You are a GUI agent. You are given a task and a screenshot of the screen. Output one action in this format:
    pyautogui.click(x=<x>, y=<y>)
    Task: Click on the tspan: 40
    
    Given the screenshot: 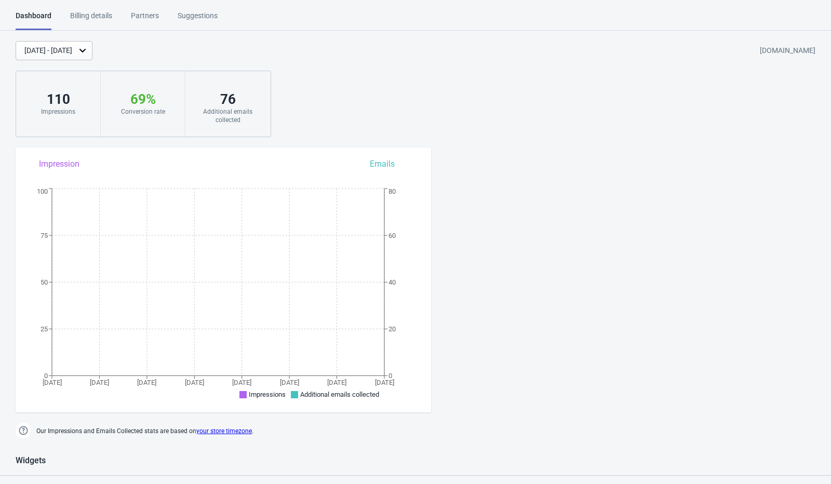 What is the action you would take?
    pyautogui.click(x=392, y=282)
    